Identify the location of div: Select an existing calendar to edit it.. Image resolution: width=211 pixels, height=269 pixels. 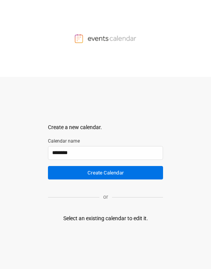
(106, 218).